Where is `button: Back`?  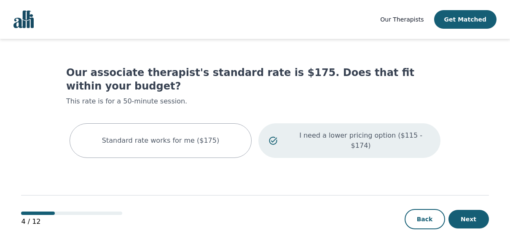
button: Back is located at coordinates (425, 219).